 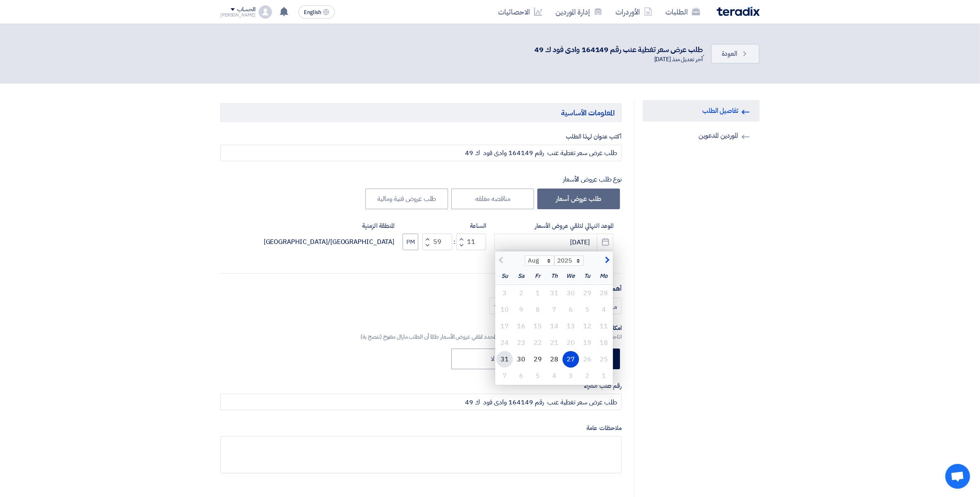 I want to click on div: 26, so click(x=587, y=359).